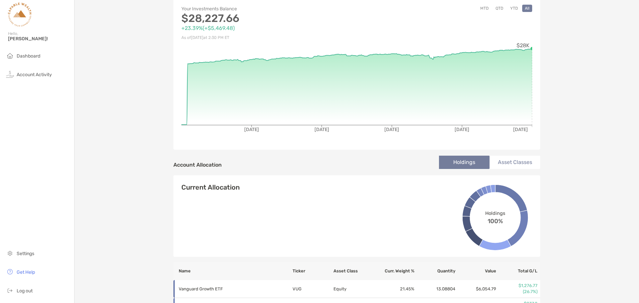 The width and height of the screenshot is (639, 303). What do you see at coordinates (354, 271) in the screenshot?
I see `th: Asset Class` at bounding box center [354, 271].